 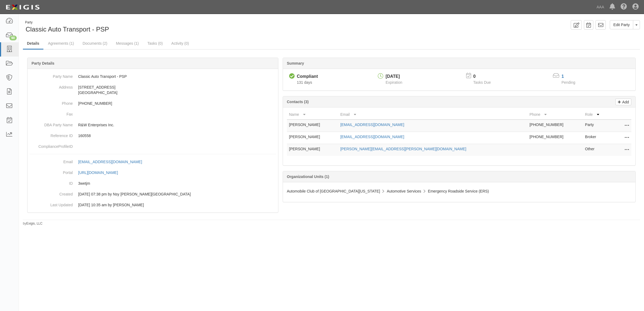 What do you see at coordinates (51, 123) in the screenshot?
I see `dt: DBA Party Name` at bounding box center [51, 123].